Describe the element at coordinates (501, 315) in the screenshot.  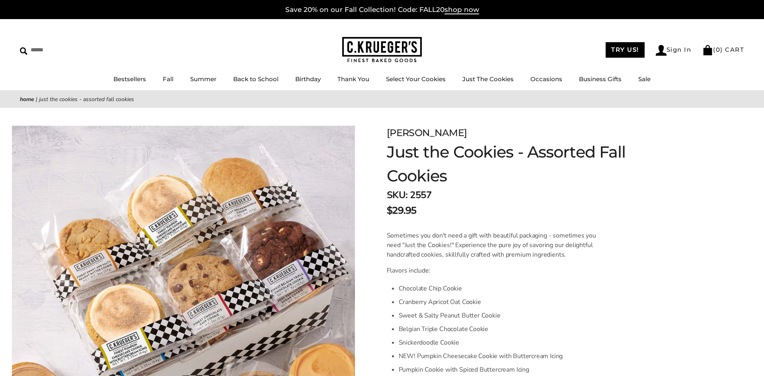
I see `li: Sweet & Salty Peanut Butter Cookie` at that location.